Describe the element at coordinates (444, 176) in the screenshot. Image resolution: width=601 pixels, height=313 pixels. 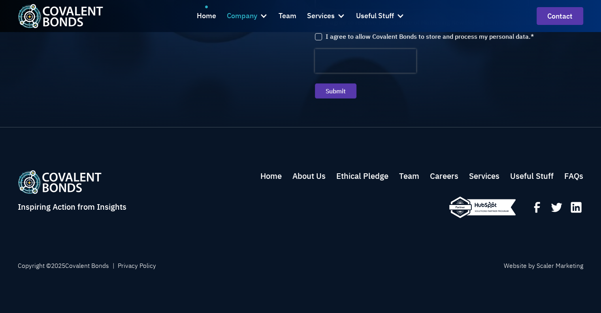
I see `a: careers` at that location.